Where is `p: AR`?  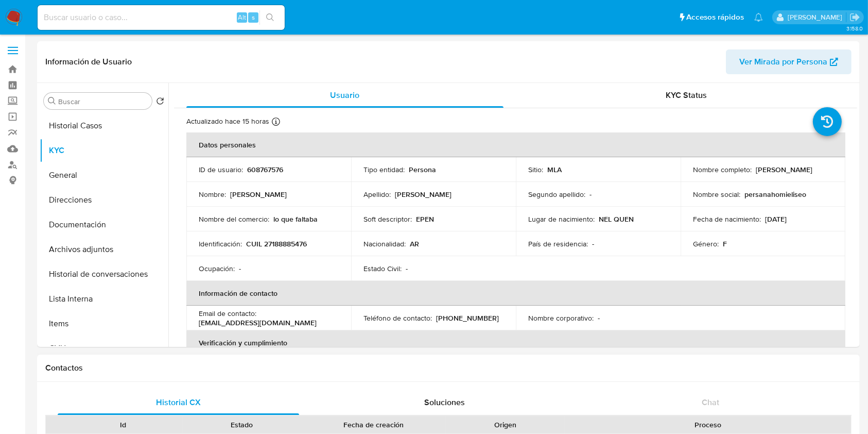 p: AR is located at coordinates (414, 244).